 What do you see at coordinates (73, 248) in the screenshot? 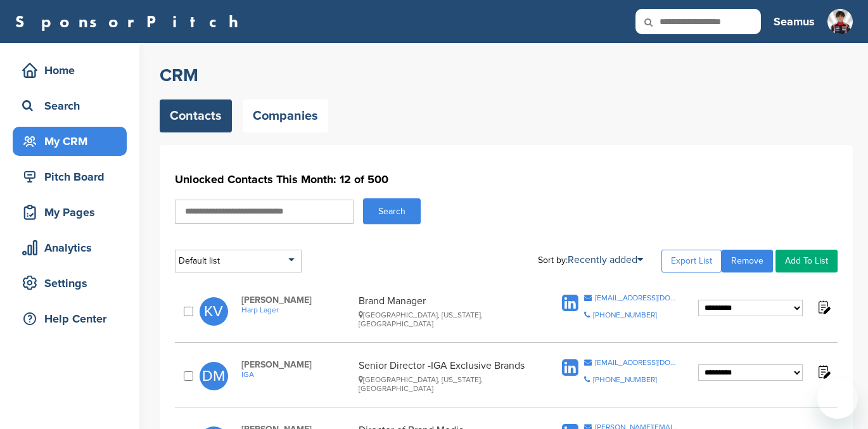
I see `div: Analytics` at bounding box center [73, 248].